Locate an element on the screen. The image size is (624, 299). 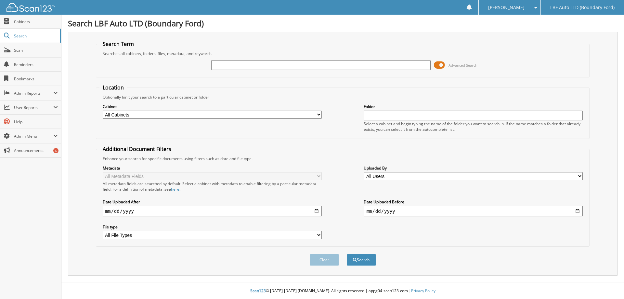
button: Clear is located at coordinates (325, 260).